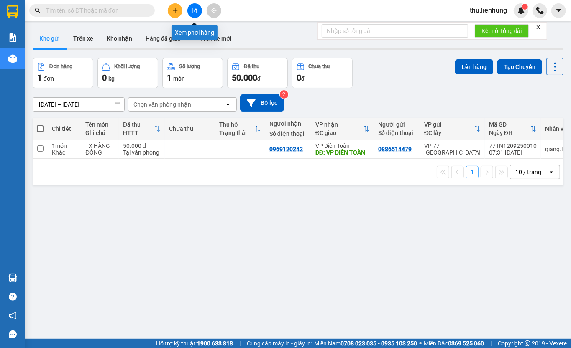 This screenshot has height=348, width=571. Describe the element at coordinates (142, 146) in the screenshot. I see `div: 50.000 đ` at that location.